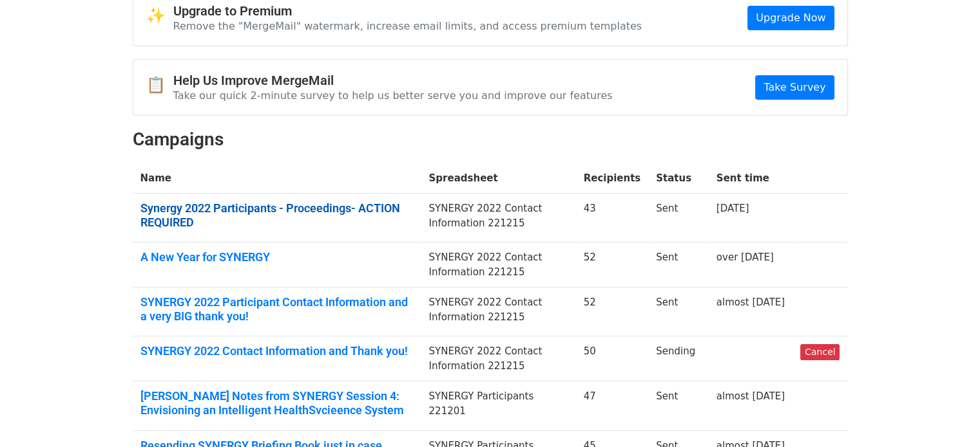 The image size is (980, 447). What do you see at coordinates (393, 80) in the screenshot?
I see `h4: Help Us Improve MergeMail` at bounding box center [393, 80].